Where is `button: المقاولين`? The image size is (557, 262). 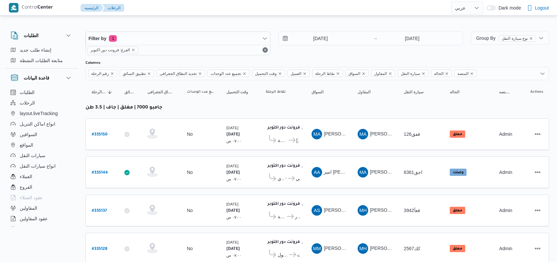
button: المقاولين is located at coordinates (41, 208).